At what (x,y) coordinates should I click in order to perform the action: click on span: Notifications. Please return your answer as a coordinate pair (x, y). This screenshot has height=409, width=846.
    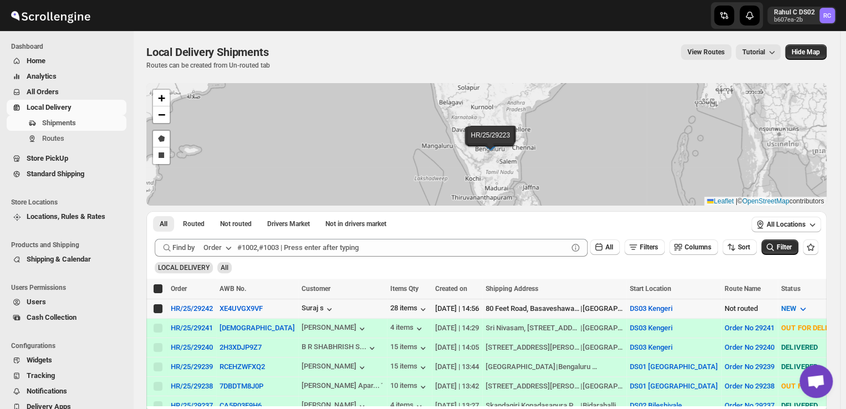
    Looking at the image, I should click on (47, 391).